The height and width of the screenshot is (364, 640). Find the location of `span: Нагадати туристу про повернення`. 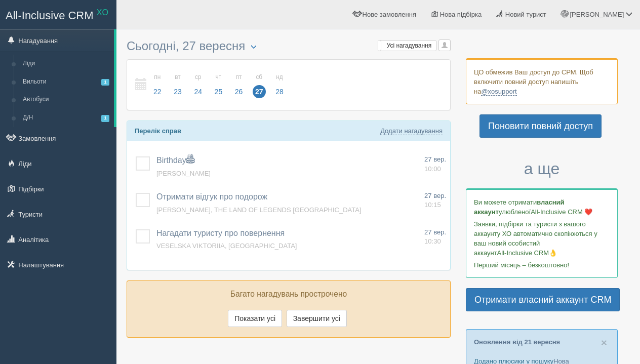

span: Нагадати туристу про повернення is located at coordinates (220, 233).